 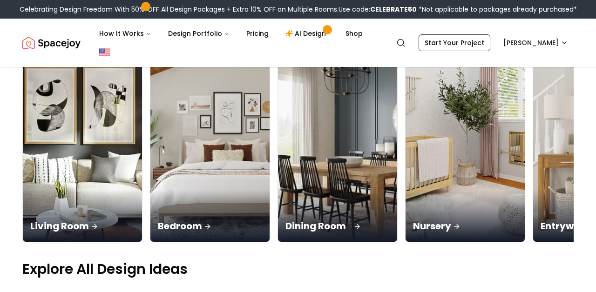 What do you see at coordinates (497, 9) in the screenshot?
I see `span: *Not applicable to packages already purchased*` at bounding box center [497, 9].